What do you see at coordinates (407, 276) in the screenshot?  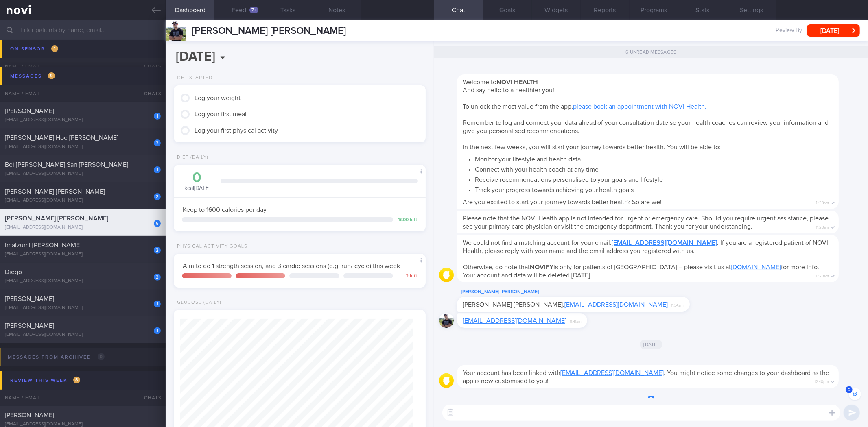 I see `div: 2 left` at bounding box center [407, 276].